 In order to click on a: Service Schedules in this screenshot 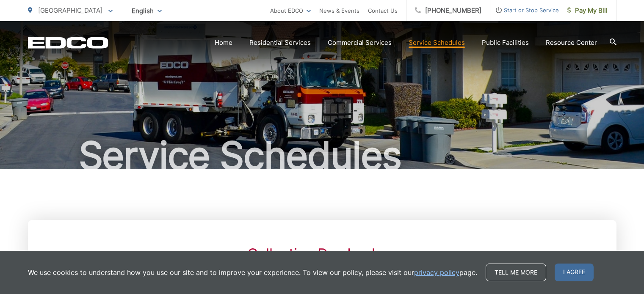, I will do `click(436, 43)`.